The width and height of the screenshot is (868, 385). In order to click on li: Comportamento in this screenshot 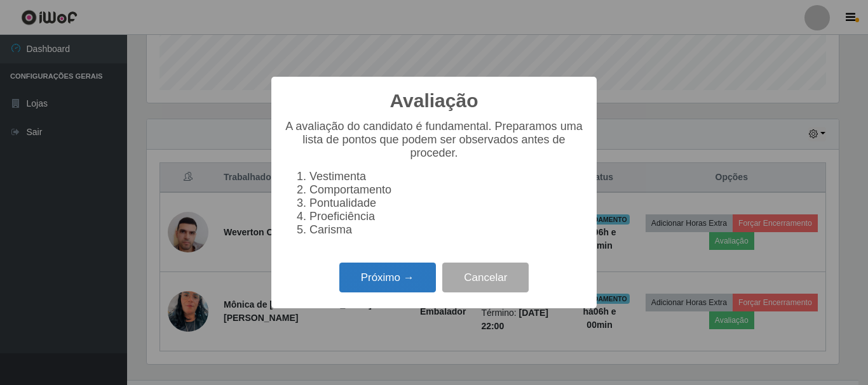, I will do `click(447, 189)`.